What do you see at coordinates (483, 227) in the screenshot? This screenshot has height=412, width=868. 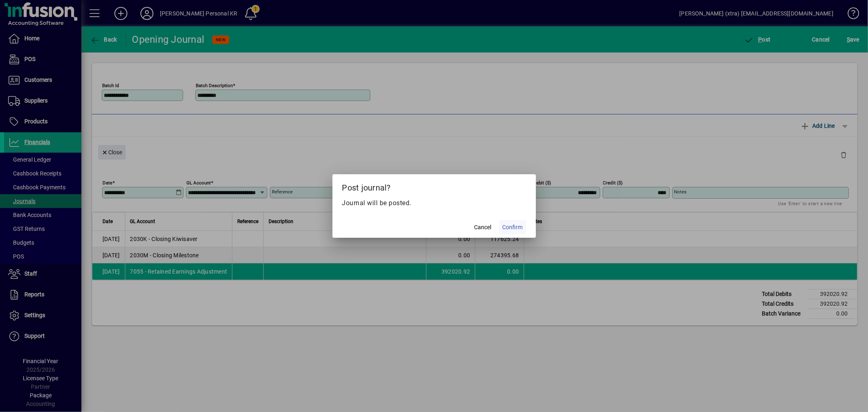 I see `span: Cancel` at bounding box center [483, 227].